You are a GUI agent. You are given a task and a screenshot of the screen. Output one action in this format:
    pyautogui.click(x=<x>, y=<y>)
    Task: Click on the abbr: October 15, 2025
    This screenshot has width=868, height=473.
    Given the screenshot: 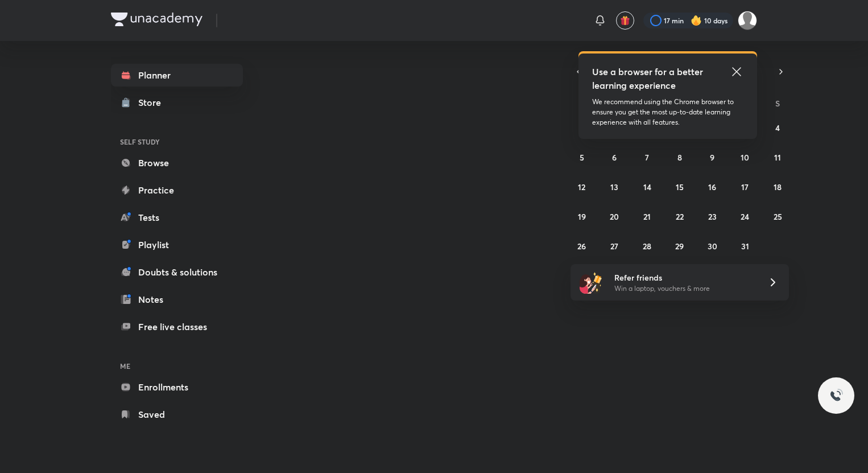 What is the action you would take?
    pyautogui.click(x=680, y=187)
    